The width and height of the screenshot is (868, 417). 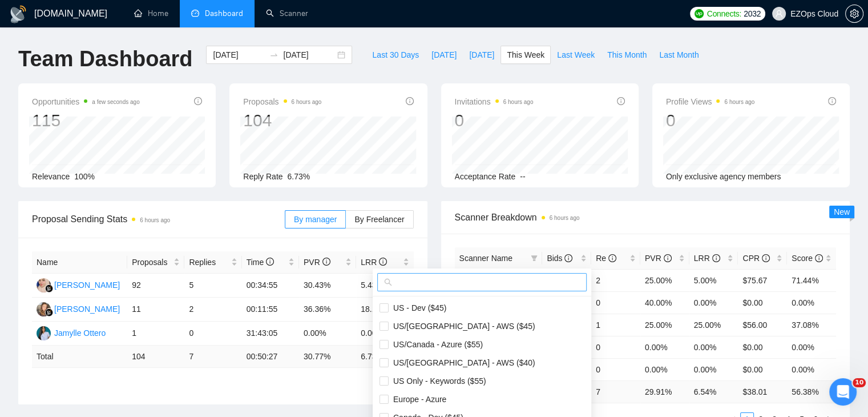 What do you see at coordinates (616, 324) in the screenshot?
I see `td: 1` at bounding box center [616, 324].